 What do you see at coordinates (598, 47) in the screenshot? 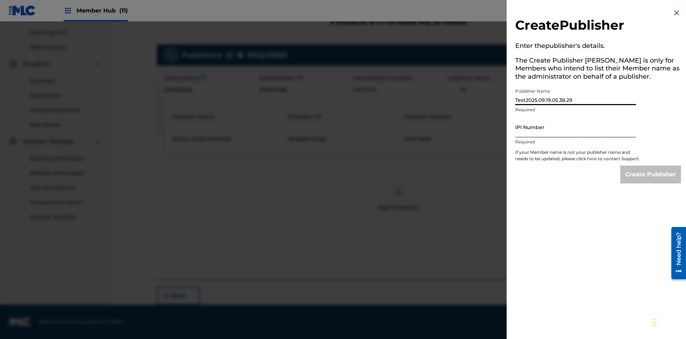
I see `h5: Enter the publisher 's details.` at bounding box center [598, 47].